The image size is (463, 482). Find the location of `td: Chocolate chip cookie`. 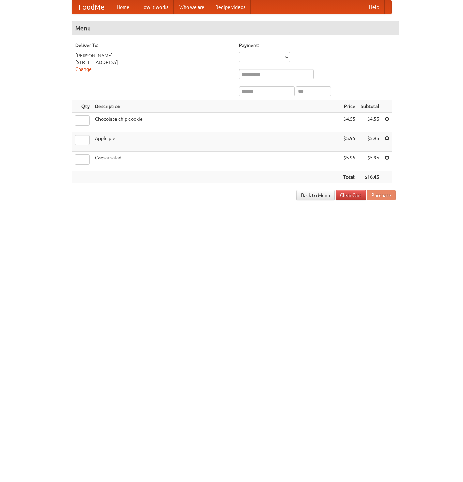

td: Chocolate chip cookie is located at coordinates (216, 122).